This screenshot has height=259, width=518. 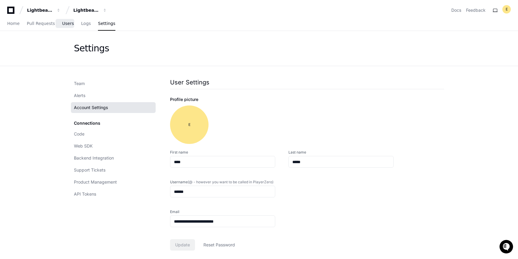 I want to click on span: Pull Requests, so click(x=41, y=23).